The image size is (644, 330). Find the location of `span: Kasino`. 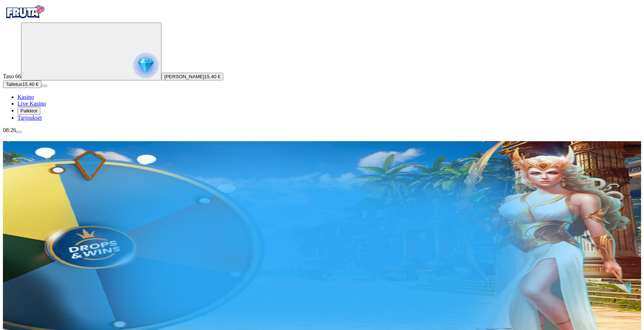

span: Kasino is located at coordinates (26, 97).